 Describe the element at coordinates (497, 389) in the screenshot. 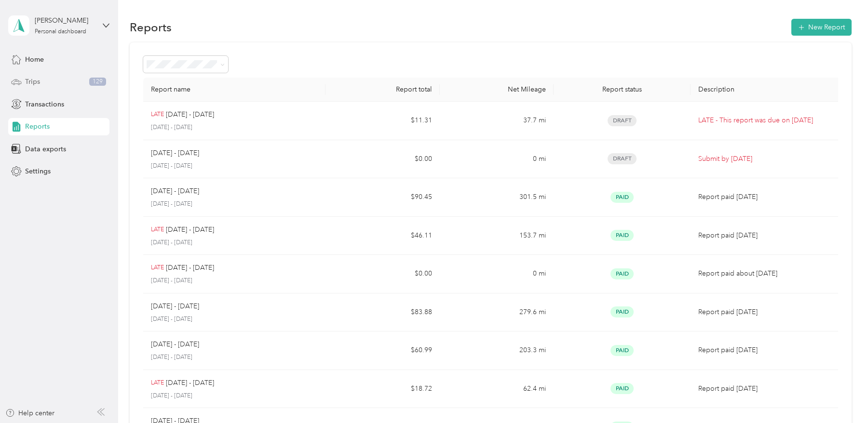

I see `td: 62.4 mi` at that location.